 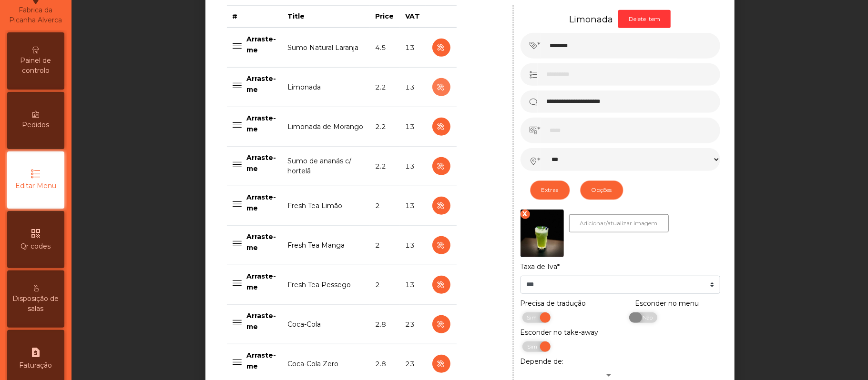 I want to click on button: Adicionar/atualizar imagem, so click(x=619, y=224).